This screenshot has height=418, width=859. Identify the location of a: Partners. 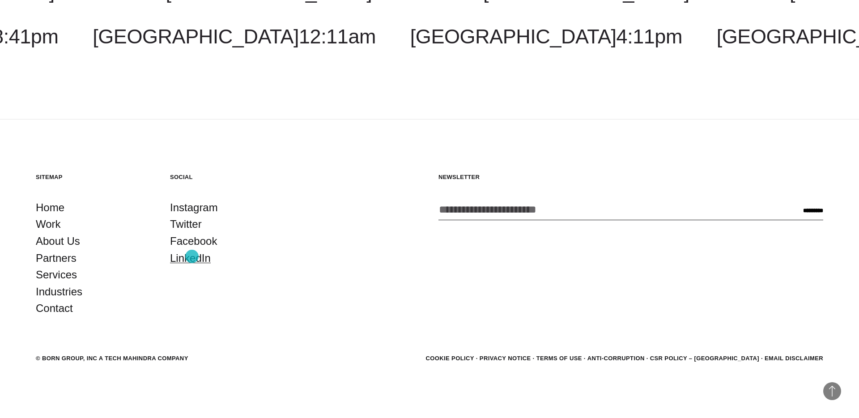
(56, 258).